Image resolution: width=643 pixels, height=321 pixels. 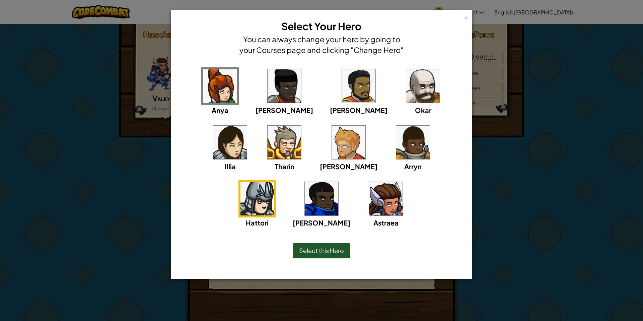 I want to click on span: Tharin, so click(x=285, y=166).